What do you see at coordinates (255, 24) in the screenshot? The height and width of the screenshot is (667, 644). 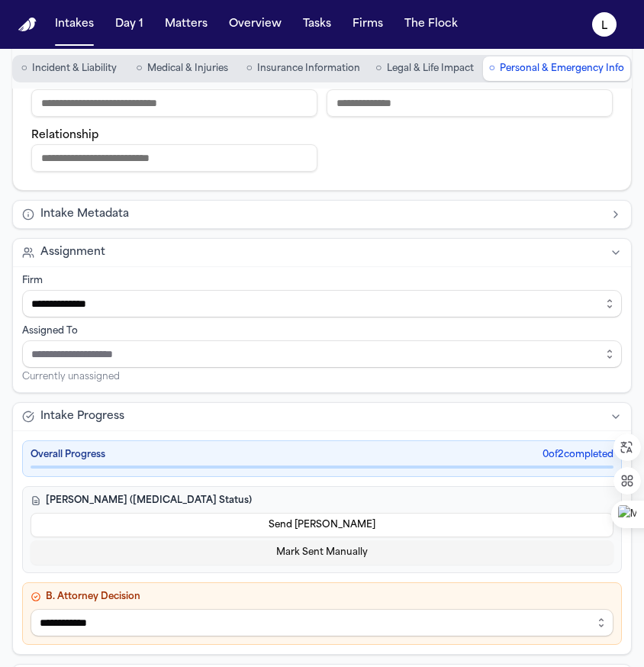 I see `a: Overview` at bounding box center [255, 24].